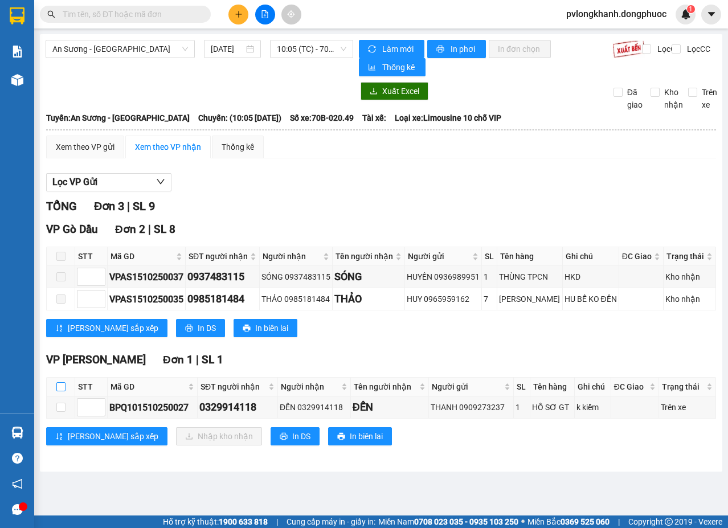 The height and width of the screenshot is (528, 728). What do you see at coordinates (399, 67) in the screenshot?
I see `span: Thống kê` at bounding box center [399, 67].